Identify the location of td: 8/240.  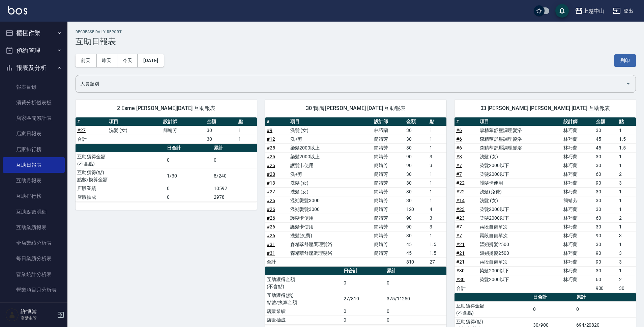
(234, 176).